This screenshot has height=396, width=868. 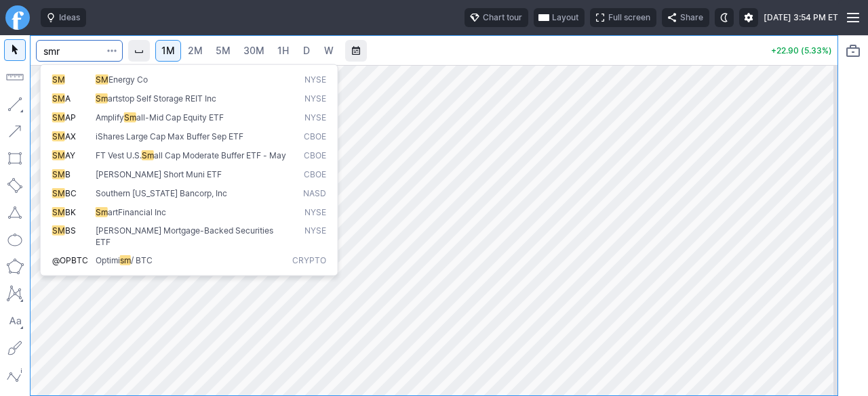 I want to click on button: Brush, so click(x=15, y=348).